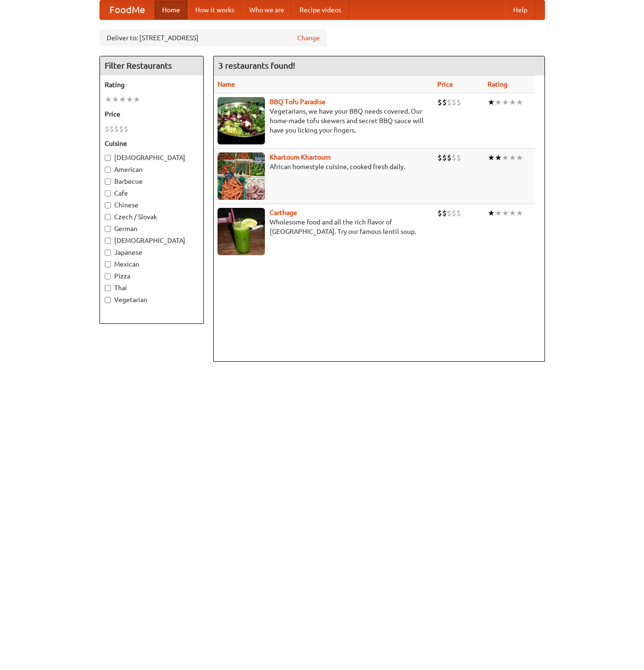 This screenshot has height=670, width=644. What do you see at coordinates (226, 84) in the screenshot?
I see `a: Name` at bounding box center [226, 84].